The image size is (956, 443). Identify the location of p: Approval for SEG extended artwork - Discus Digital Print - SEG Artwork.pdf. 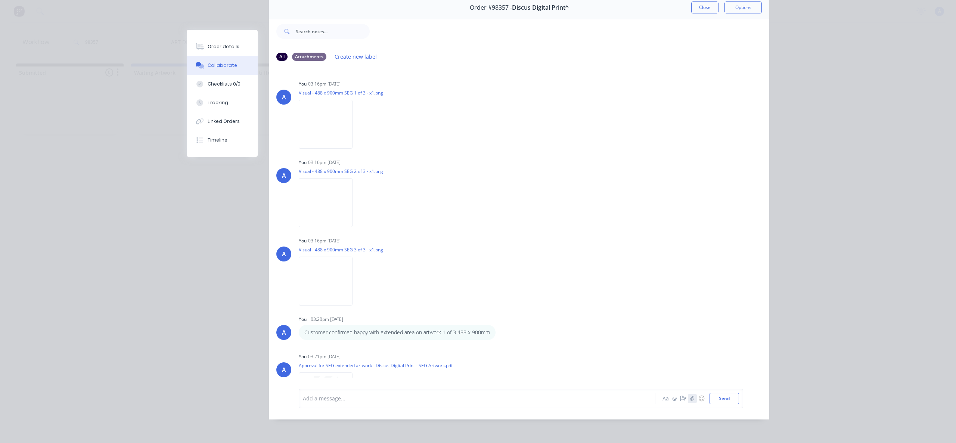
(376, 365).